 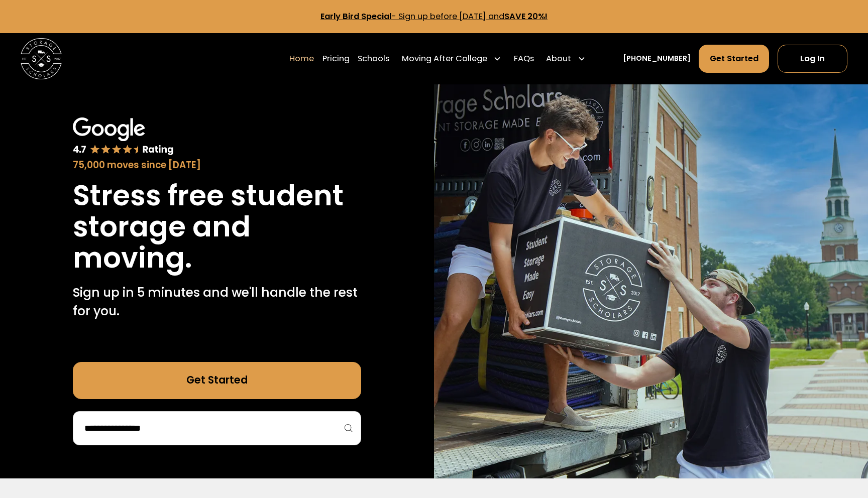 What do you see at coordinates (355, 16) in the screenshot?
I see `strong: Early Bird Special` at bounding box center [355, 16].